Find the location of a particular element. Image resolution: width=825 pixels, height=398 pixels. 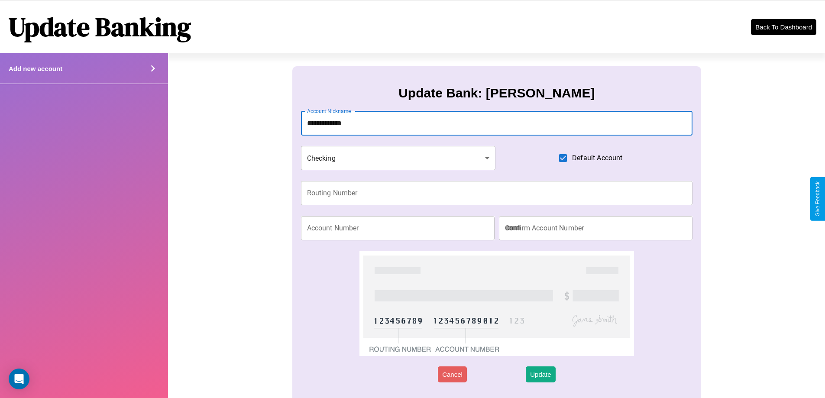

div: Open Intercom Messenger is located at coordinates (19, 379).